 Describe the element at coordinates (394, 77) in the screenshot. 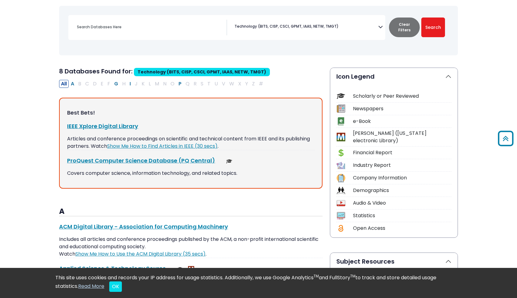

I see `button: Icon Legend` at that location.